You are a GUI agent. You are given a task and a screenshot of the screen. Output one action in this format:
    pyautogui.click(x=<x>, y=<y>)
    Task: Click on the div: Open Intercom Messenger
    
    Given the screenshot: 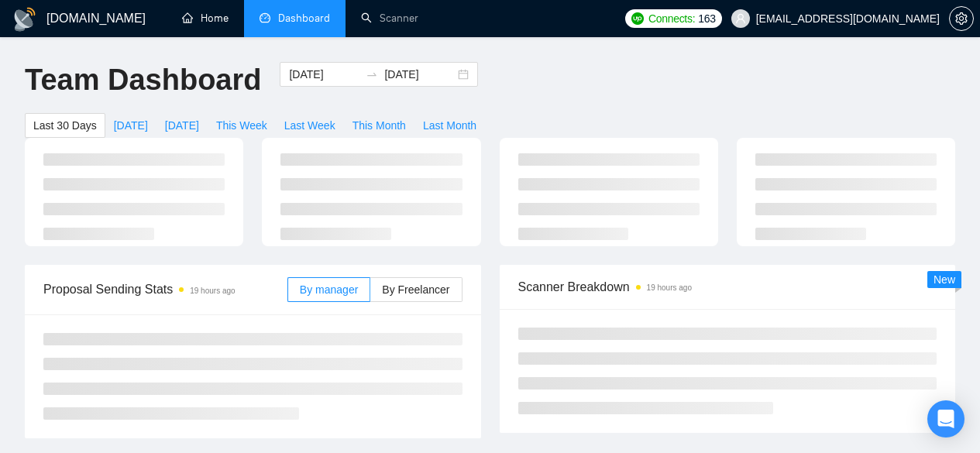 What is the action you would take?
    pyautogui.click(x=946, y=420)
    